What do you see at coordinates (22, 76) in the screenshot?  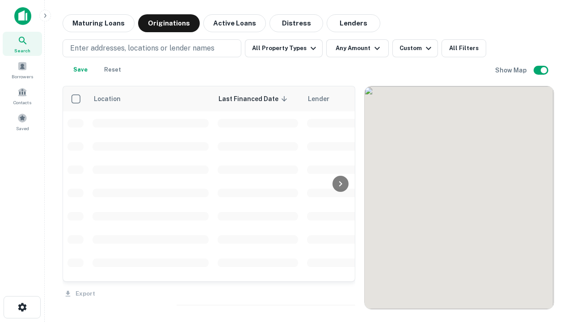 I see `span: Borrowers` at bounding box center [22, 76].